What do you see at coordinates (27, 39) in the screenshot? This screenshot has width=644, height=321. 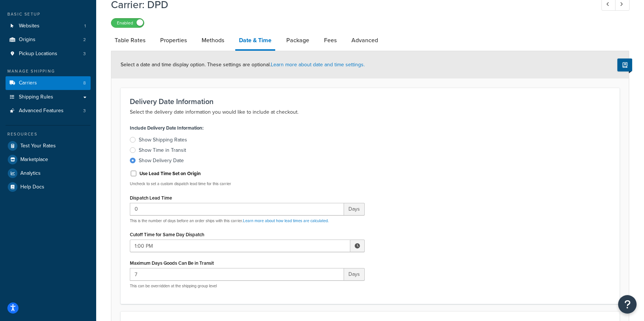 I see `span: Origins` at bounding box center [27, 39].